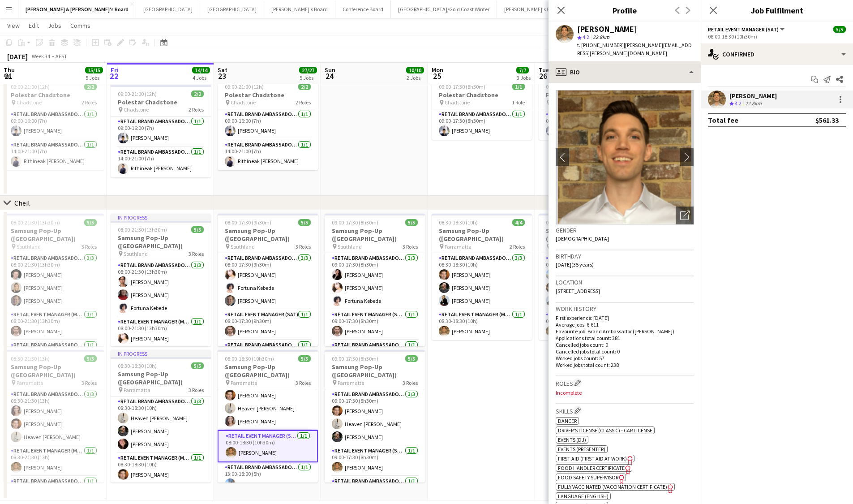  What do you see at coordinates (592, 458) in the screenshot?
I see `span: First Aid (First Aid At Work)` at bounding box center [592, 458].